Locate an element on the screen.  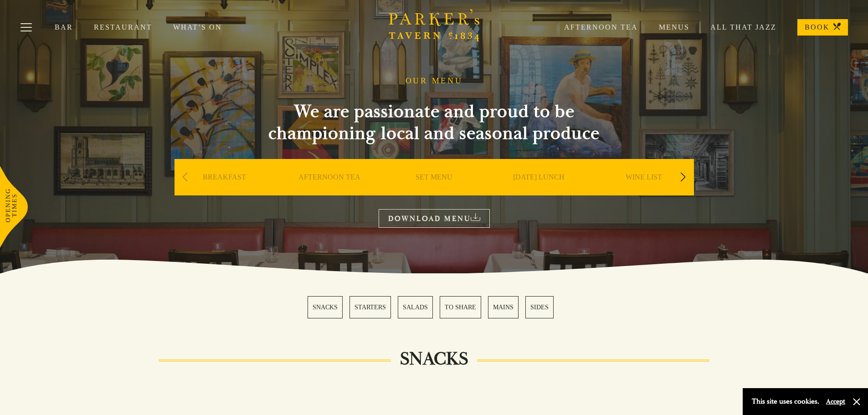
h1: OUR MENU is located at coordinates (434, 81).